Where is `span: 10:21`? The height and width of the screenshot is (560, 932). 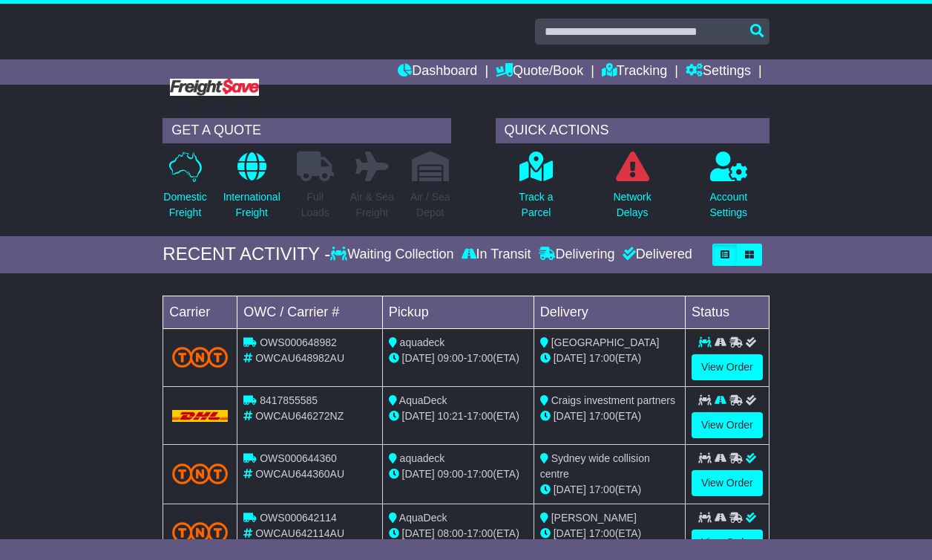 span: 10:21 is located at coordinates (451, 416).